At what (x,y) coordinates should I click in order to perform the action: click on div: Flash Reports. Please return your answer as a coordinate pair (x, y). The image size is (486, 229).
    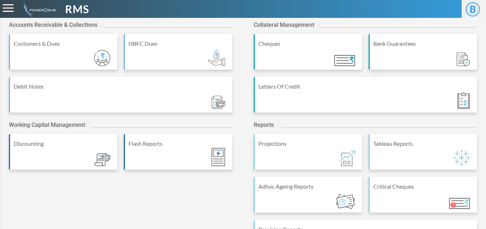
    Looking at the image, I should click on (178, 144).